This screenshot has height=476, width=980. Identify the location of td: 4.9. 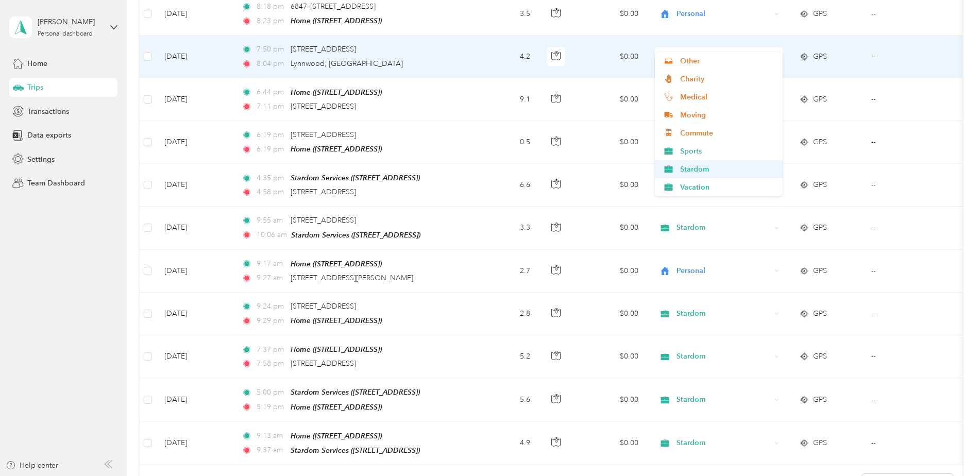
(504, 443).